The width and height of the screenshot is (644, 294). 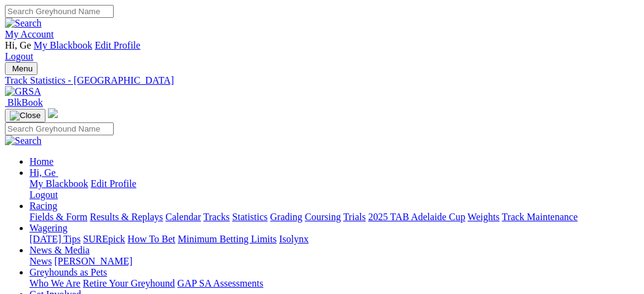 What do you see at coordinates (126, 217) in the screenshot?
I see `a: Results & Replays` at bounding box center [126, 217].